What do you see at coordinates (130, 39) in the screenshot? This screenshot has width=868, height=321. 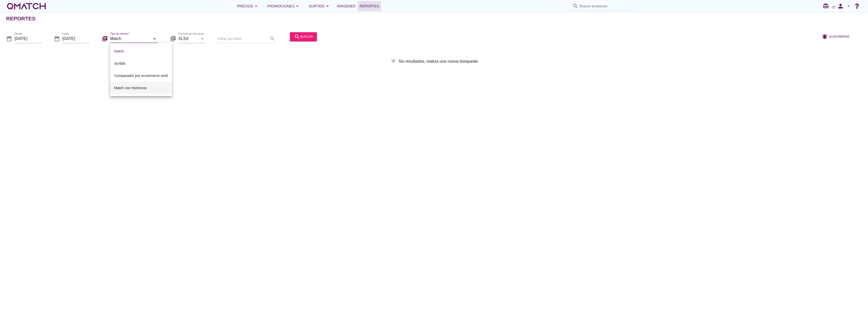 I see `input: Tipo de reporte*` at bounding box center [130, 39].